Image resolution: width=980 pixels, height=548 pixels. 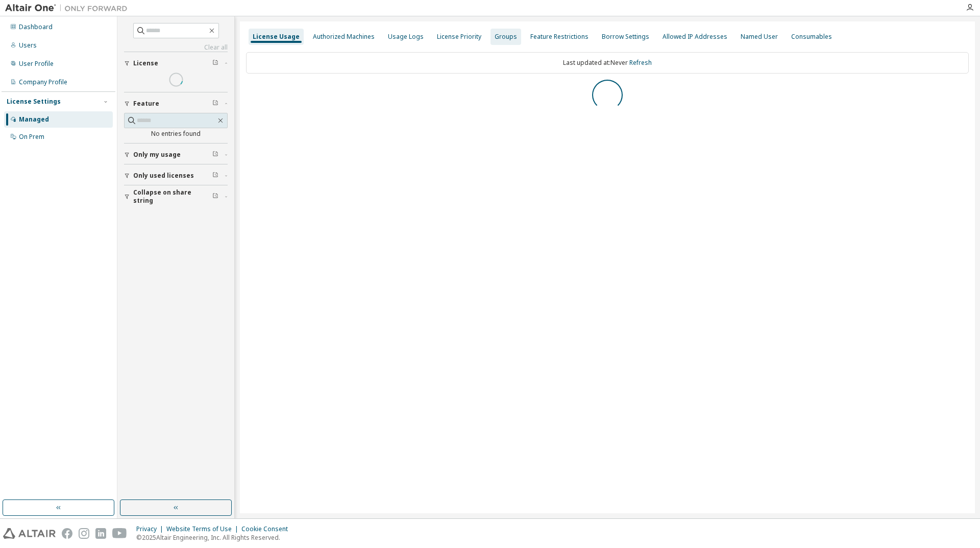 What do you see at coordinates (759, 37) in the screenshot?
I see `div: Named User` at bounding box center [759, 37].